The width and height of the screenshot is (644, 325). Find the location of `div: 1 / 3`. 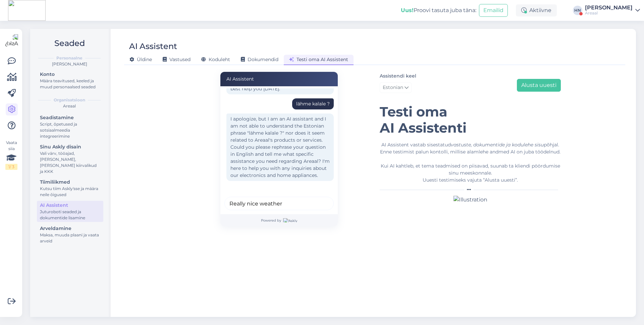

div: 1 / 3 is located at coordinates (12, 167).